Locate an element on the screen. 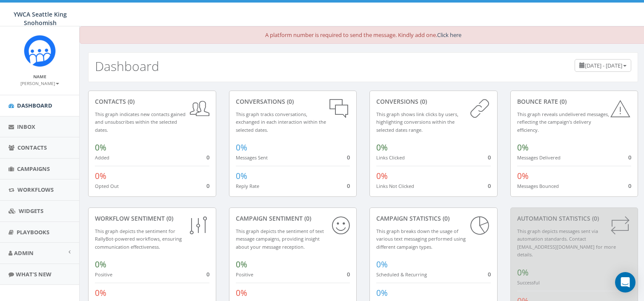 The image size is (644, 301). div: Workflow Sentiment is located at coordinates (152, 219).